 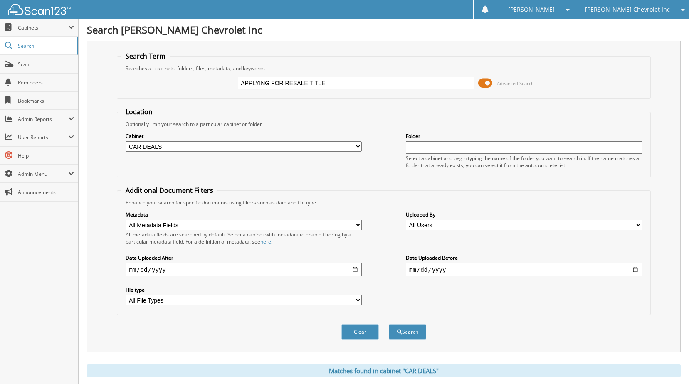 I want to click on span: Bookmarks, so click(x=46, y=101).